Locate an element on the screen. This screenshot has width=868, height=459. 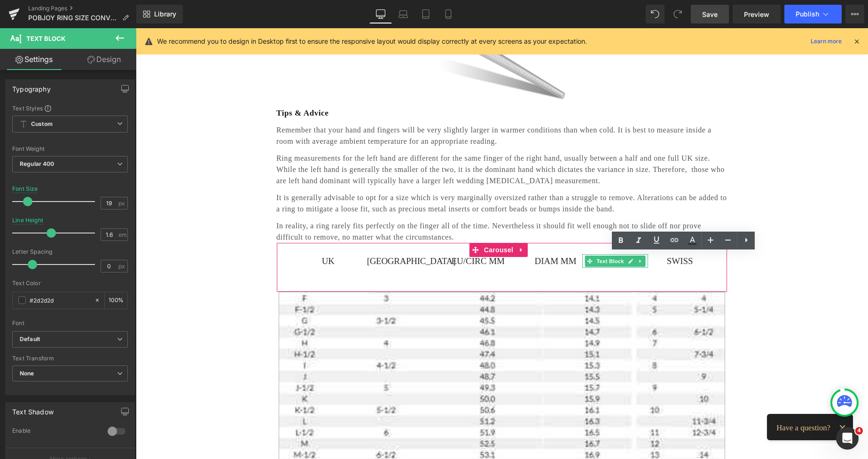
span: 4 is located at coordinates (859, 432).